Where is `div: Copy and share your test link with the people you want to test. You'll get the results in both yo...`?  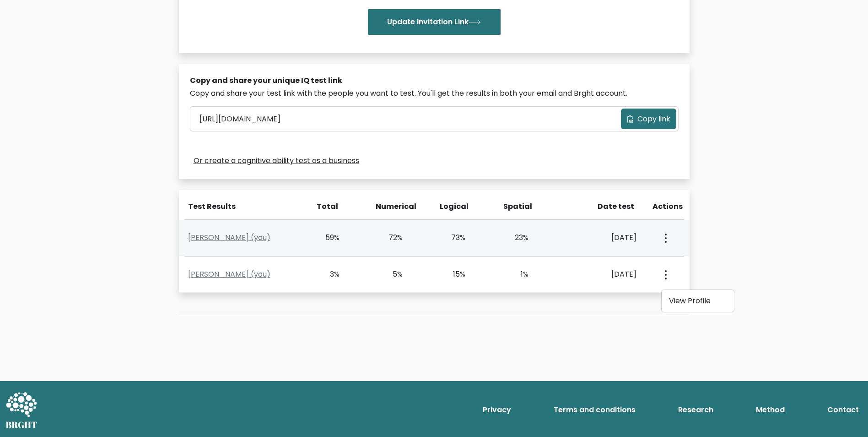
div: Copy and share your test link with the people you want to test. You'll get the results in both yo... is located at coordinates (434, 94).